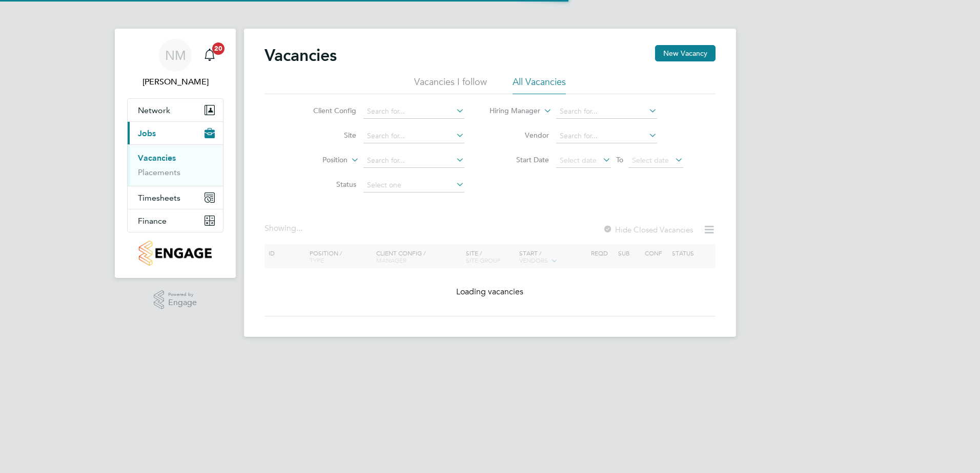  Describe the element at coordinates (318, 160) in the screenshot. I see `label: Position` at that location.